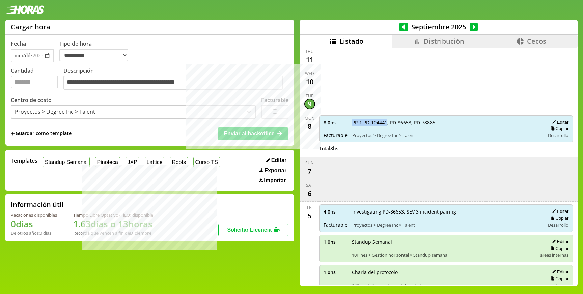 This screenshot has height=294, width=583. I want to click on h1: Cargar hora, so click(30, 27).